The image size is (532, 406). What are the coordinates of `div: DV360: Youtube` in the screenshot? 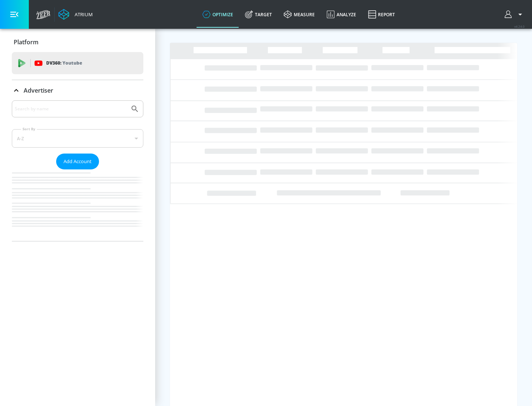 It's located at (78, 63).